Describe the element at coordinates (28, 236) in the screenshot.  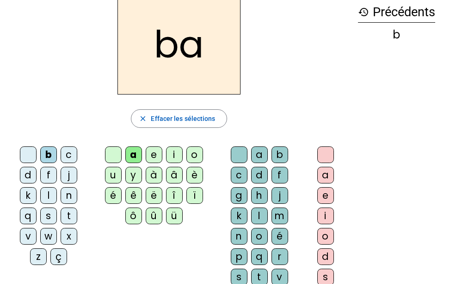
I see `div: v` at that location.